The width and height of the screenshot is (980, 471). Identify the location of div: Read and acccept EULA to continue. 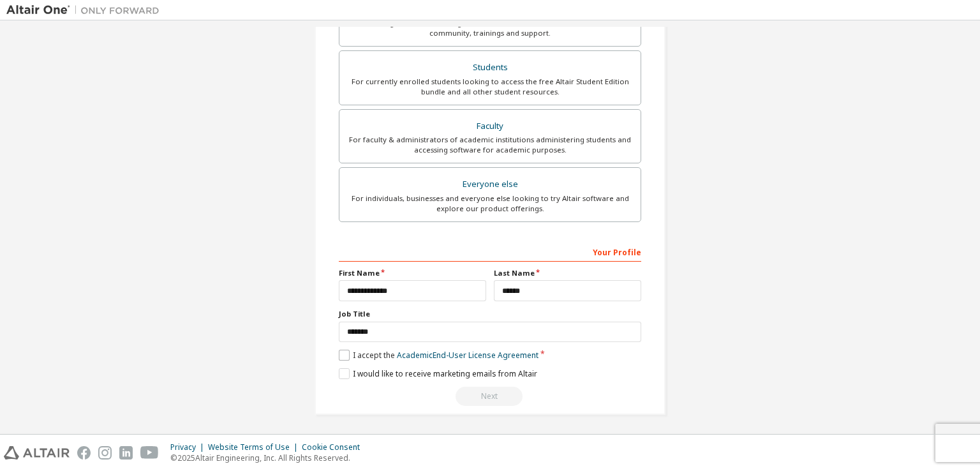
(490, 397).